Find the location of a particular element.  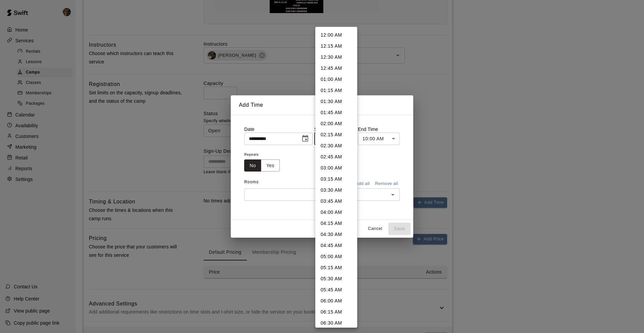

li: 05:45 AM is located at coordinates (336, 290).